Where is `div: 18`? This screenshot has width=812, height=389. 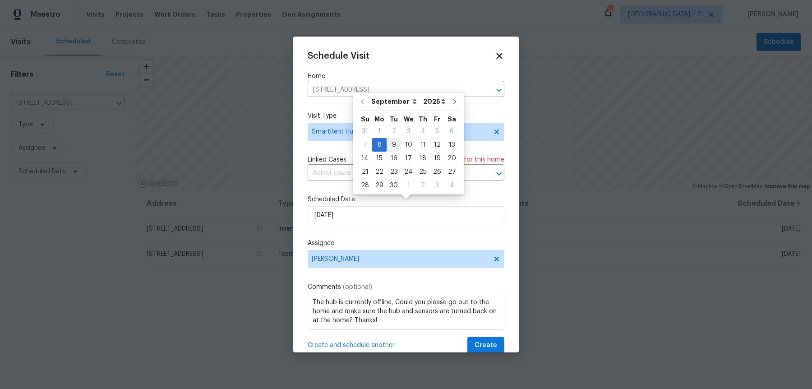
div: 18 is located at coordinates (422, 158).